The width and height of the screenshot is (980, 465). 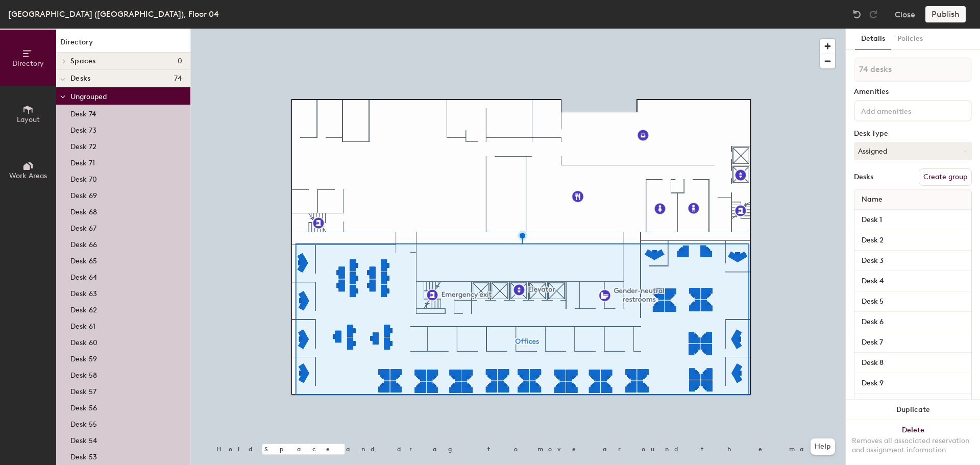 I want to click on span: Ungrouped, so click(x=89, y=97).